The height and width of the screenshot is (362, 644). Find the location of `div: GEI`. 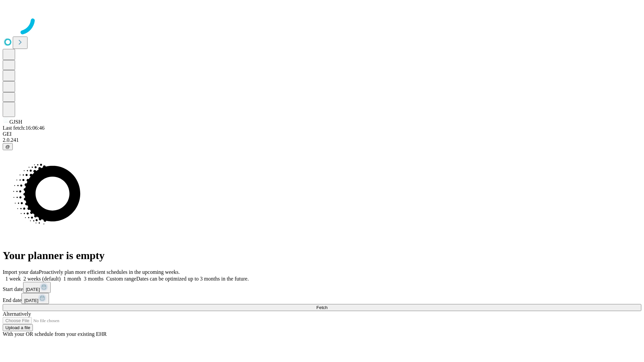

div: GEI is located at coordinates (322, 134).